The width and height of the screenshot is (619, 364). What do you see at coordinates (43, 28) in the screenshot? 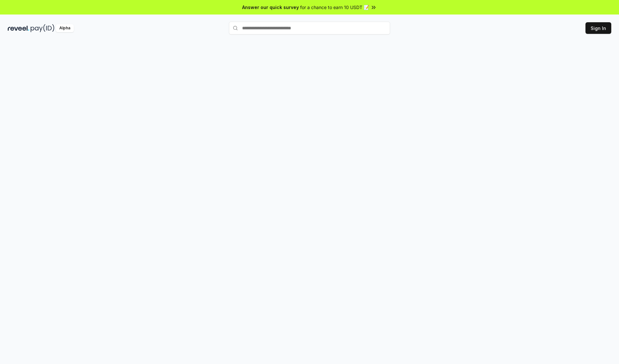
I see `img: pay_id` at bounding box center [43, 28].